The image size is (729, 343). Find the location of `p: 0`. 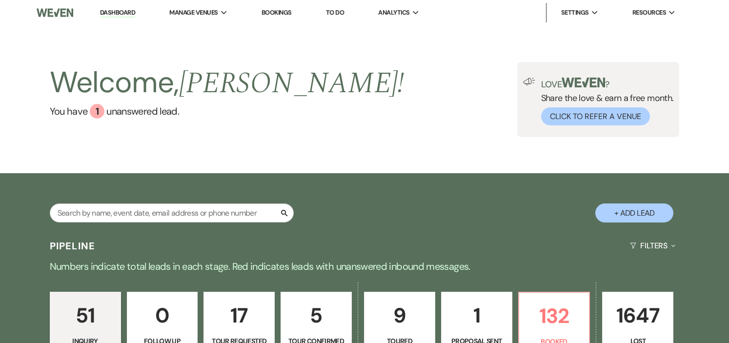

p: 0 is located at coordinates (162, 315).